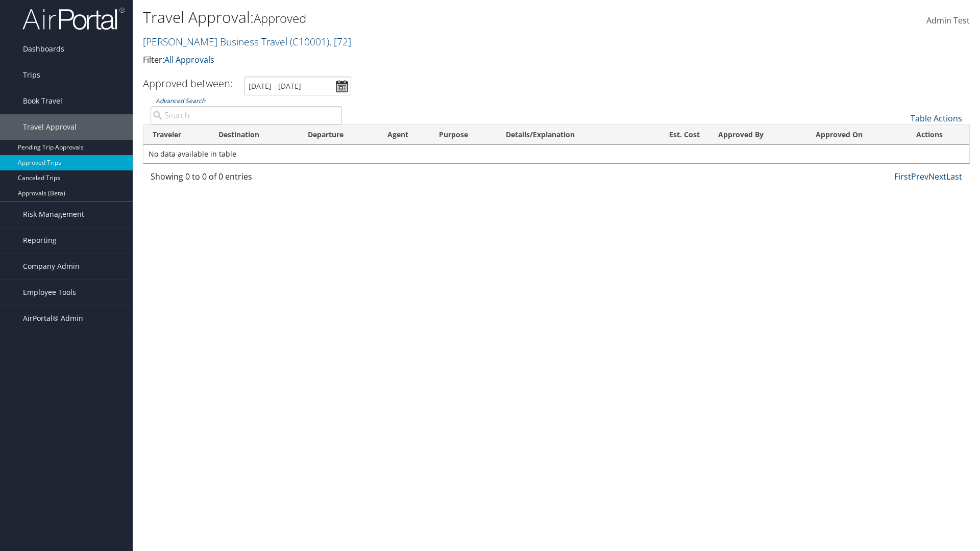  What do you see at coordinates (340, 42) in the screenshot?
I see `span: , [ 72 ]` at bounding box center [340, 42].